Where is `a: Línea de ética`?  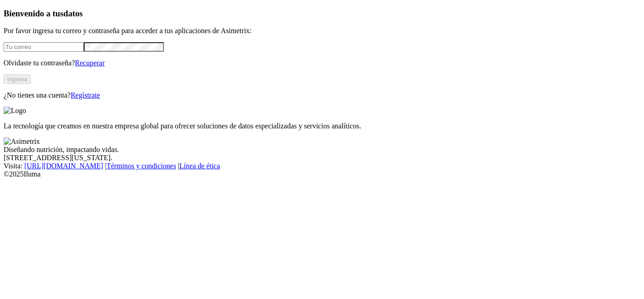
a: Línea de ética is located at coordinates (200, 165).